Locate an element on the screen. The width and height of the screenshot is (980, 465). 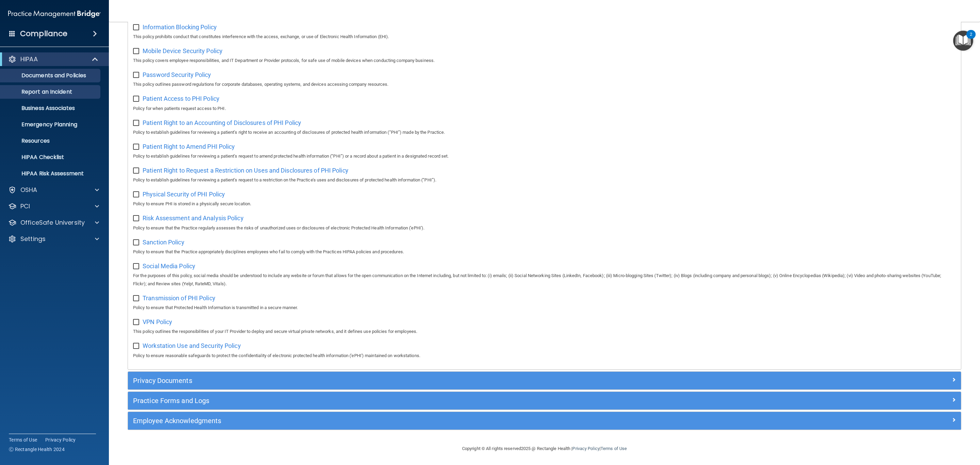
a: OfficeSafe University is located at coordinates (53, 223).